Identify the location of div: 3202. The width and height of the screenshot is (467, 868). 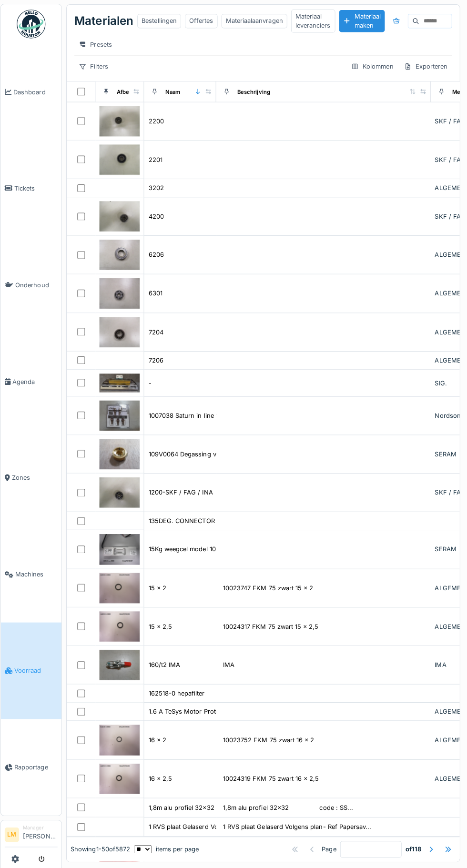
(158, 186).